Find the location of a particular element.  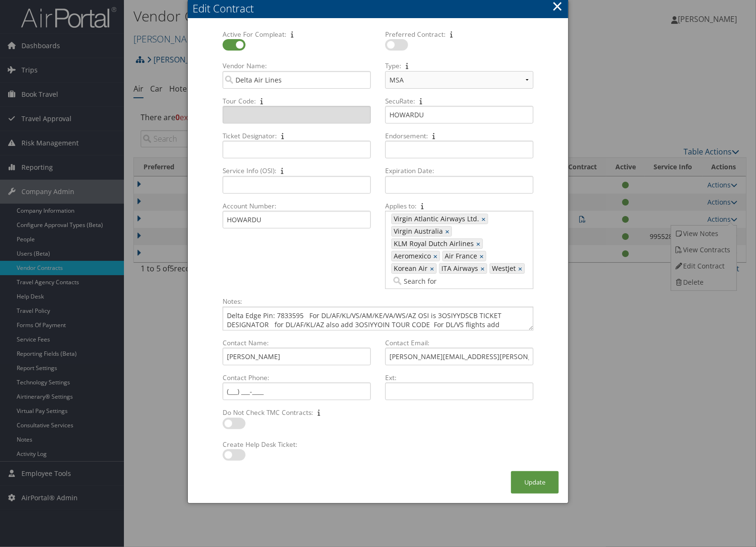

button: Update is located at coordinates (535, 482).